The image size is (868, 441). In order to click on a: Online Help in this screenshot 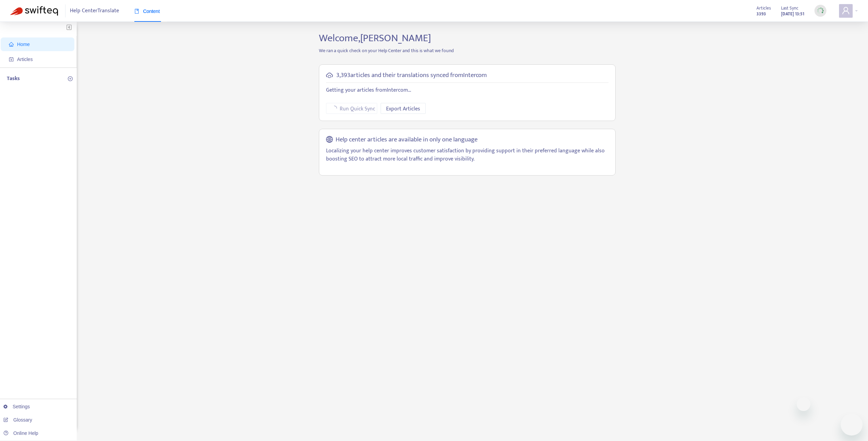, I will do `click(21, 433)`.